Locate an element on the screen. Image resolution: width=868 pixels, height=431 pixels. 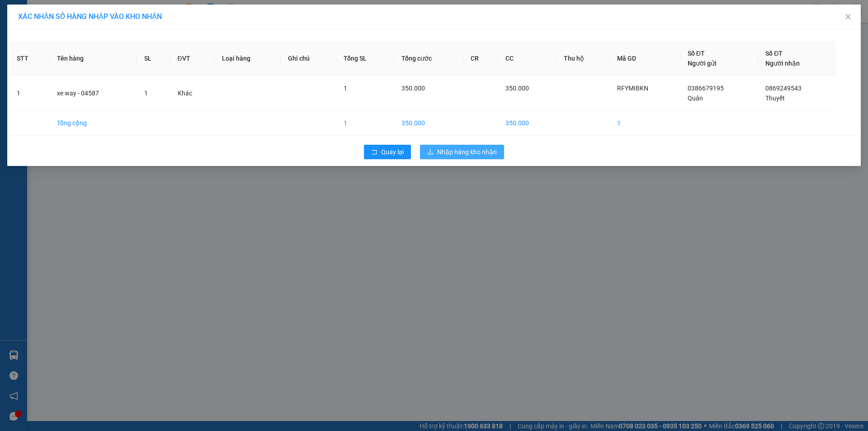
th: Thu hộ is located at coordinates (583, 58).